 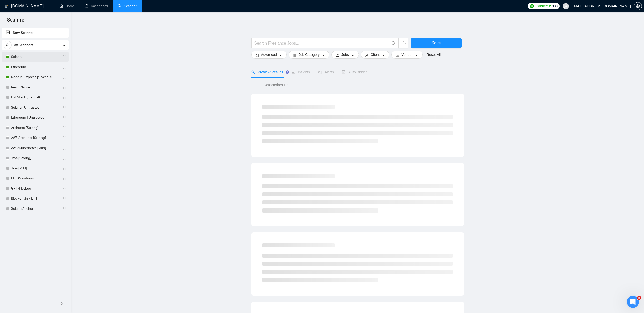 What do you see at coordinates (269, 55) in the screenshot?
I see `span: Advanced` at bounding box center [269, 55].